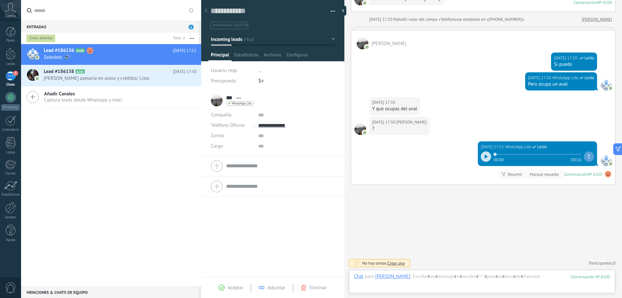  I want to click on span: Añadir Canales, so click(83, 94).